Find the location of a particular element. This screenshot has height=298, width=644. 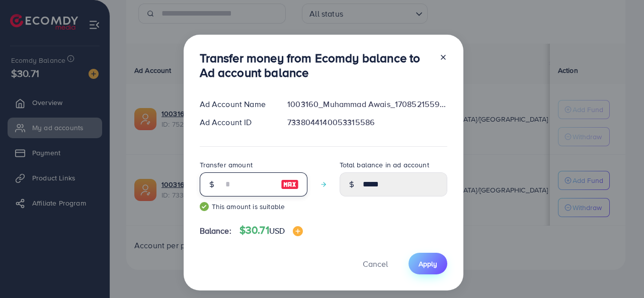

label: Total balance in ad account is located at coordinates (384, 165).